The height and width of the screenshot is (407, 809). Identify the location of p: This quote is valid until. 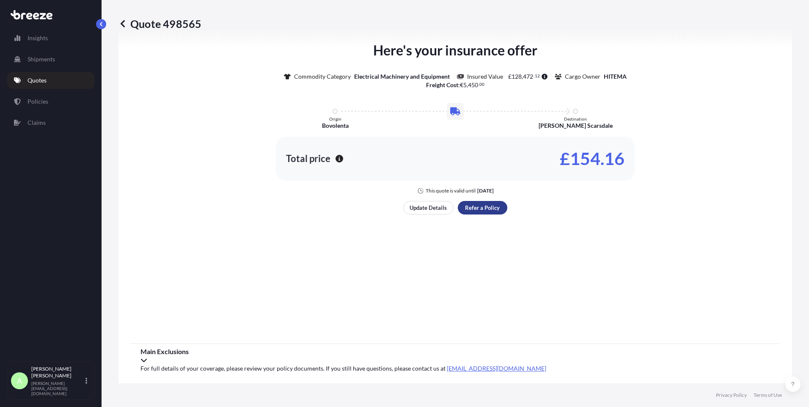
(451, 191).